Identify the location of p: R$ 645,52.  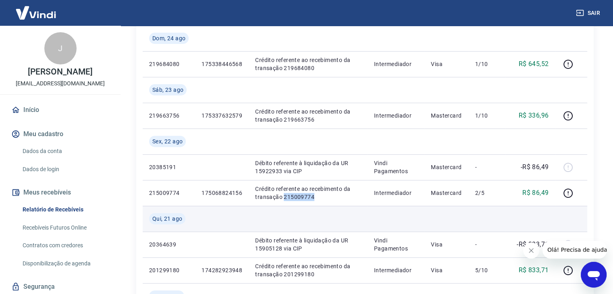
(534, 64).